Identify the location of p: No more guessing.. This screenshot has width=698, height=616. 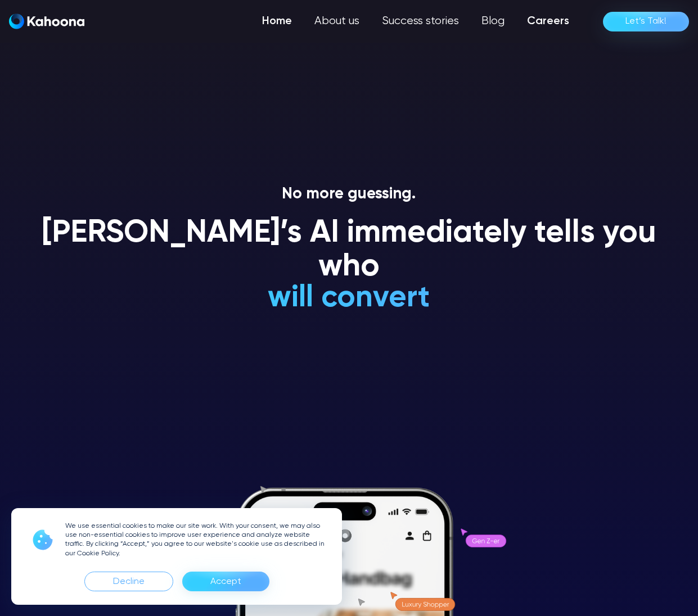
(349, 194).